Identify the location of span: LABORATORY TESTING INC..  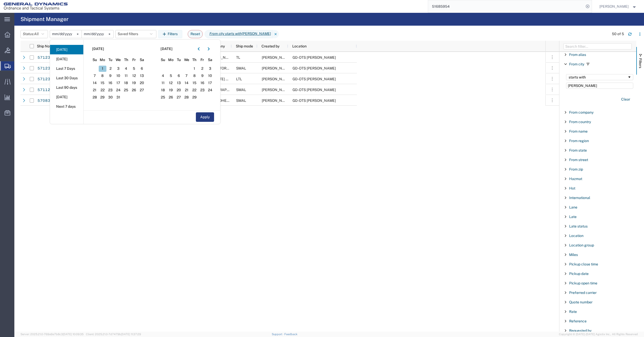
(229, 68).